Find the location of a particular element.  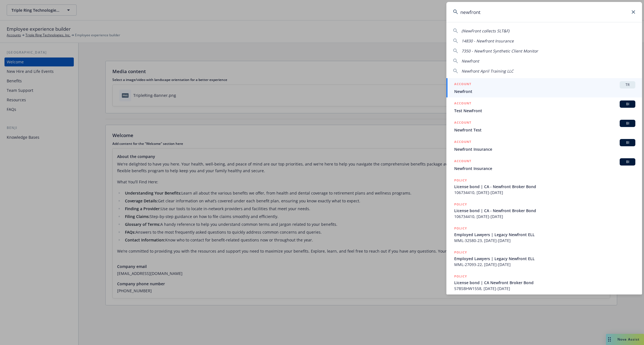

span: 7350 - Newfront Synthetic Client Monitor is located at coordinates (499, 51).